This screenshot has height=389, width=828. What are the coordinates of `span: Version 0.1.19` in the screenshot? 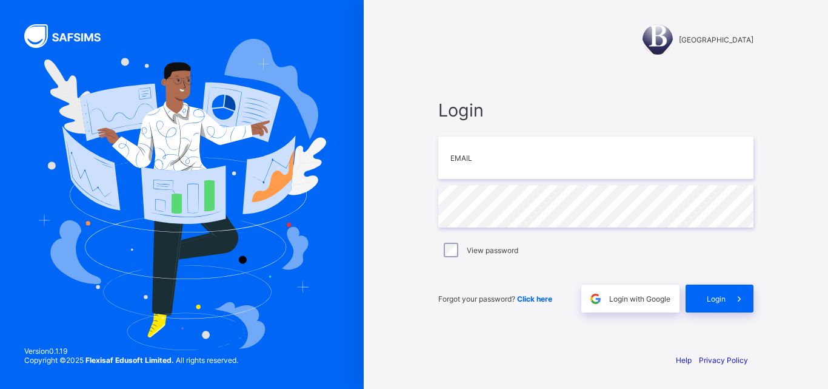 It's located at (131, 350).